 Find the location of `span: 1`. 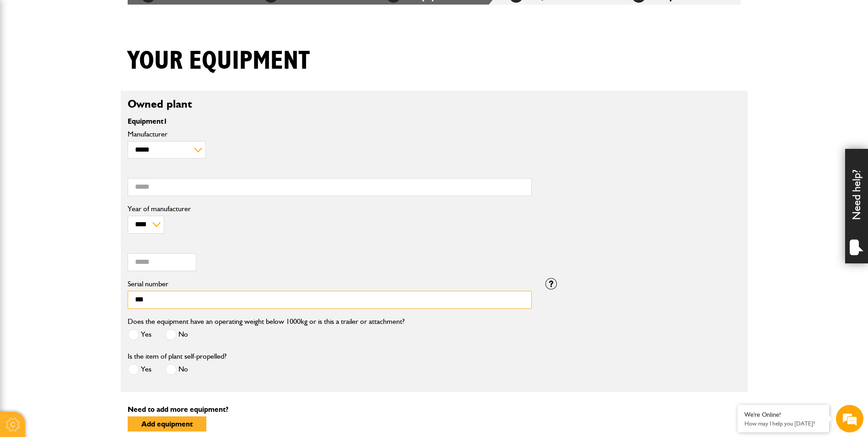

span: 1 is located at coordinates (165, 121).